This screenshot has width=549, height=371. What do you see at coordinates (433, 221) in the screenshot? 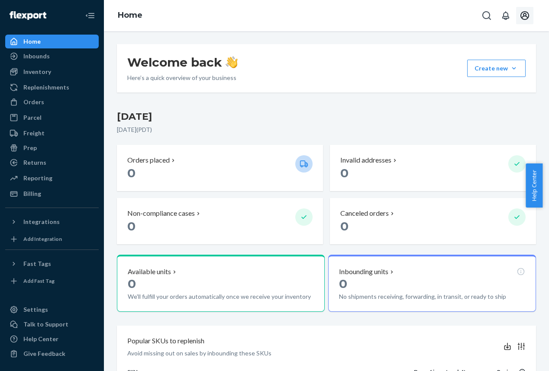
I see `button: Canceled orders 0` at bounding box center [433, 221].